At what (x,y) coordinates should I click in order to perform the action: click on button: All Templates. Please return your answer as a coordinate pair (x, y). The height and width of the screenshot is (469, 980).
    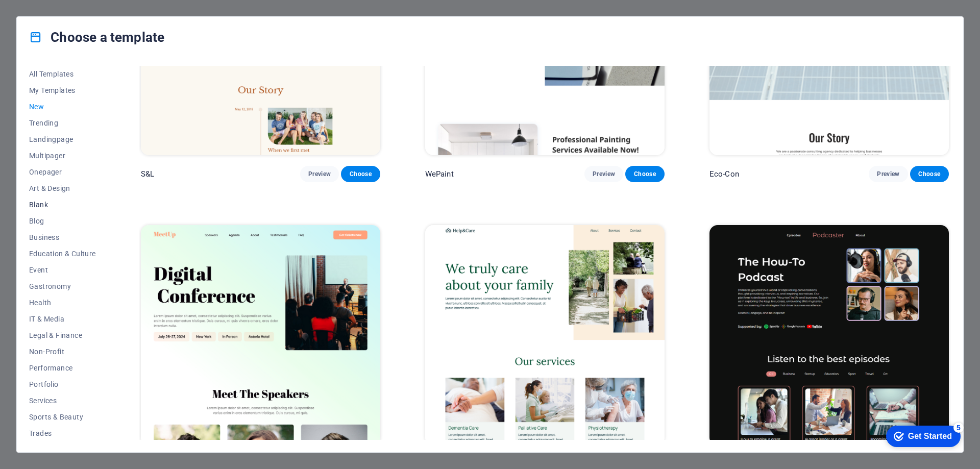
    Looking at the image, I should click on (62, 74).